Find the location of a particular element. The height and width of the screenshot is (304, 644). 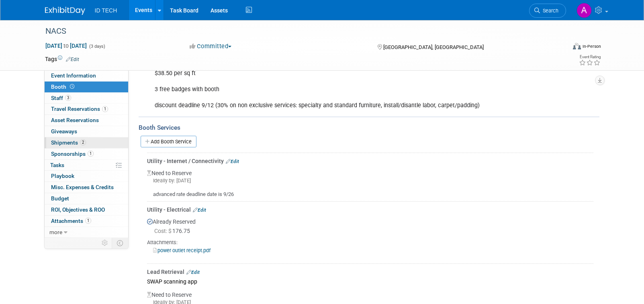

a: Attachments1 is located at coordinates (86, 221).